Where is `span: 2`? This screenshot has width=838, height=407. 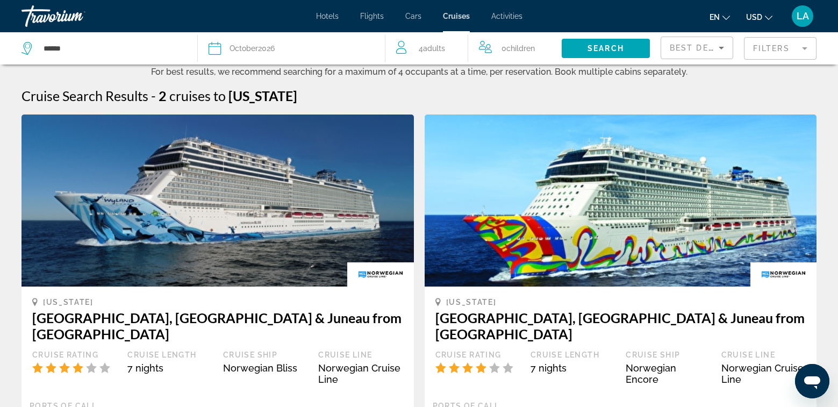 span: 2 is located at coordinates (162, 96).